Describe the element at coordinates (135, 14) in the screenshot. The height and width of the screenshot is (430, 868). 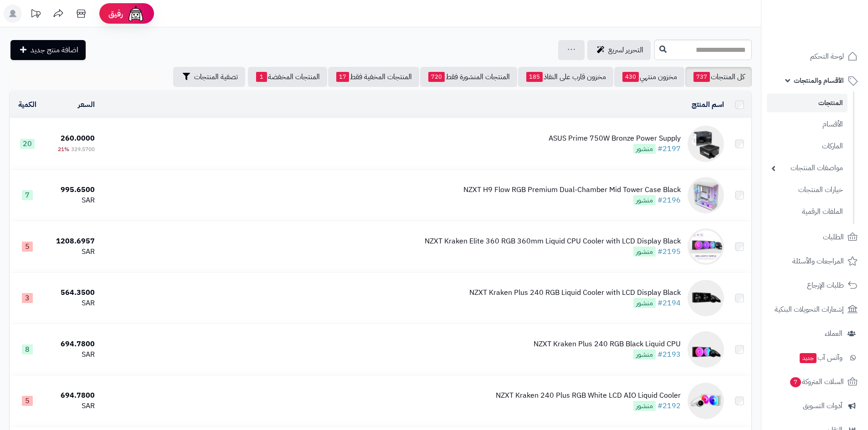
I see `img: ai-face.png` at that location.